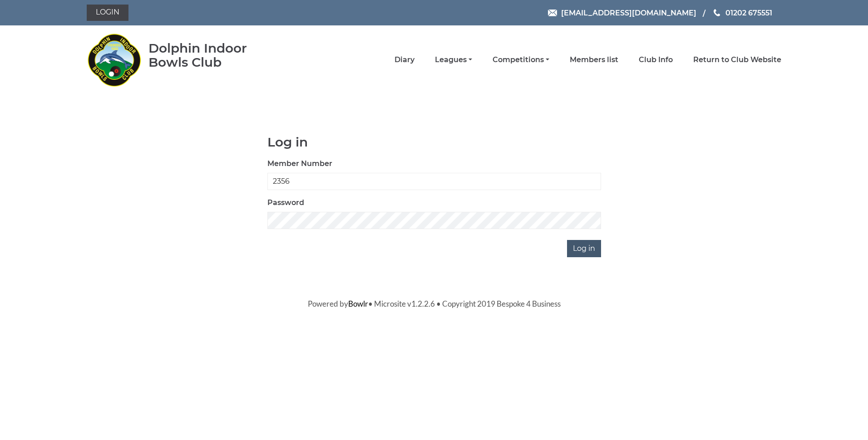 This screenshot has height=440, width=868. I want to click on img: Dolphin Indoor Bowls Club, so click(114, 60).